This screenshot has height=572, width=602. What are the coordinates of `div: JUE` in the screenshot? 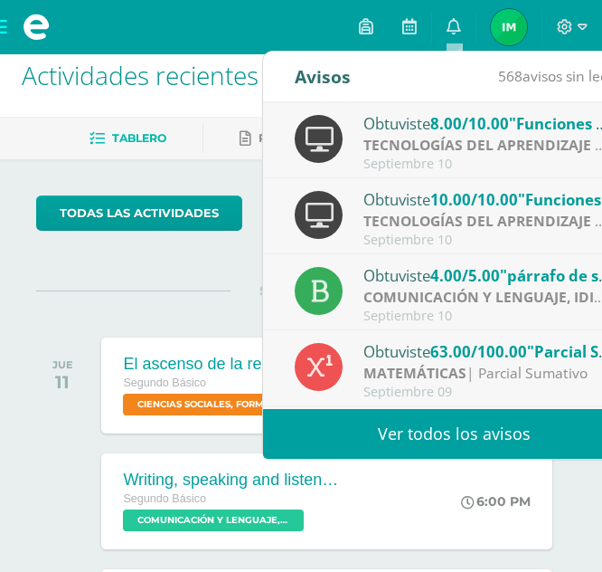 It's located at (62, 364).